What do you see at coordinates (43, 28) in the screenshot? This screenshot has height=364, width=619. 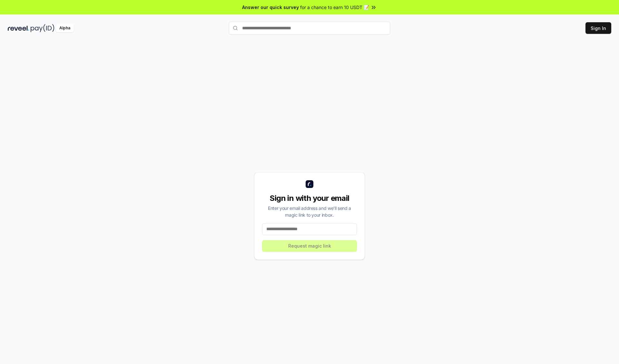 I see `img: pay_id` at bounding box center [43, 28].